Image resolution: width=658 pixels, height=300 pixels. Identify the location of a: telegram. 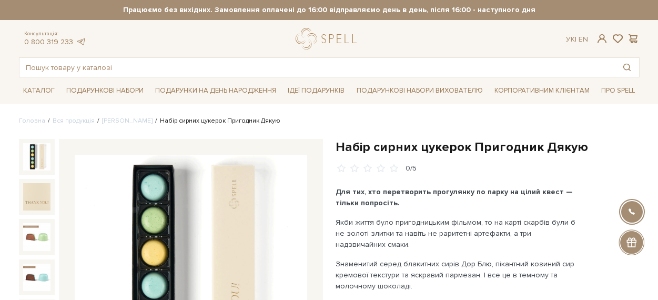
(81, 42).